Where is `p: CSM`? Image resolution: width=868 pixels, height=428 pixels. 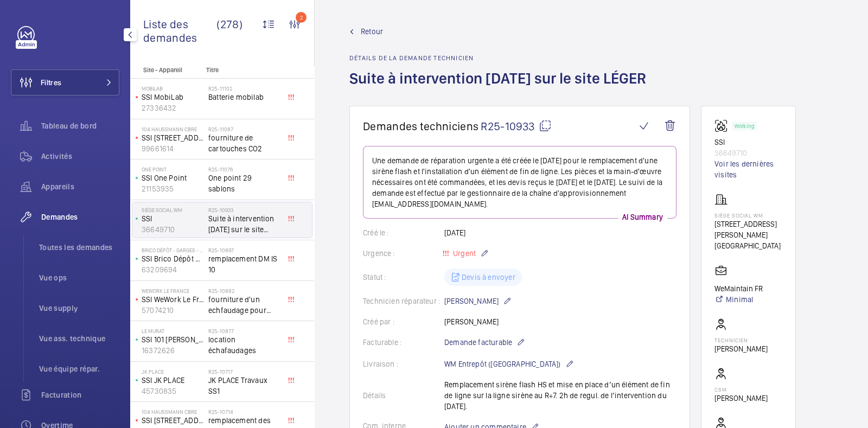
p: CSM is located at coordinates (741, 390).